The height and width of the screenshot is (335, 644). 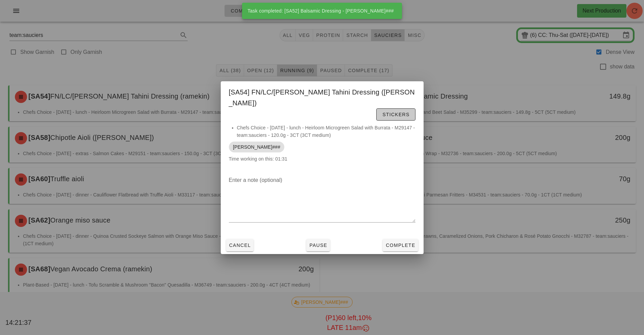 I want to click on span: Cancel, so click(x=240, y=245).